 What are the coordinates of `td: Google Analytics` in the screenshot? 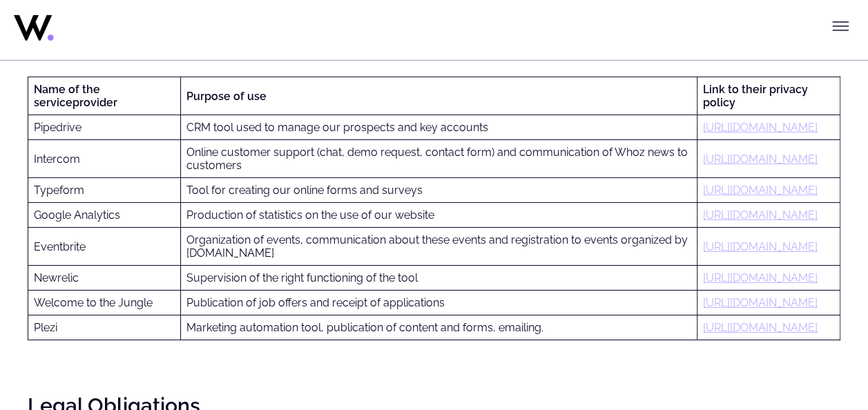 It's located at (104, 215).